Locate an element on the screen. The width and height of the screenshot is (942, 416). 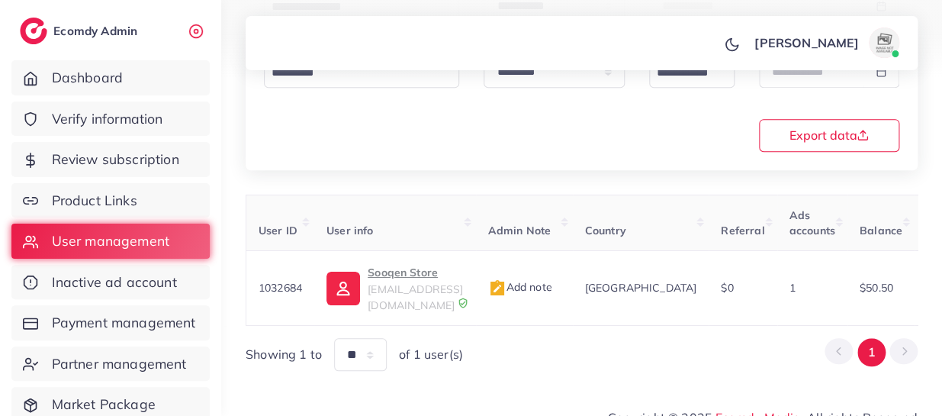
span: Showing 1 to is located at coordinates (284, 354).